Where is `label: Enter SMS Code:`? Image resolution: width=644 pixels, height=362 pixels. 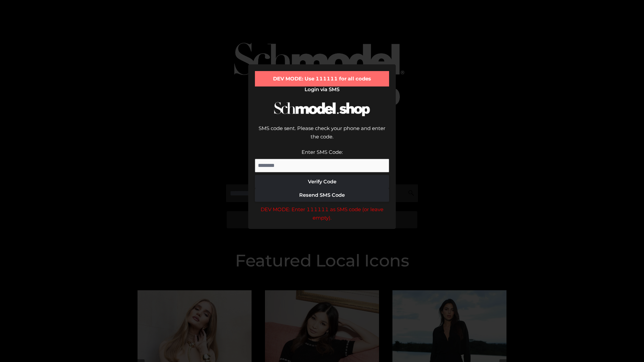
label: Enter SMS Code: is located at coordinates (322, 152).